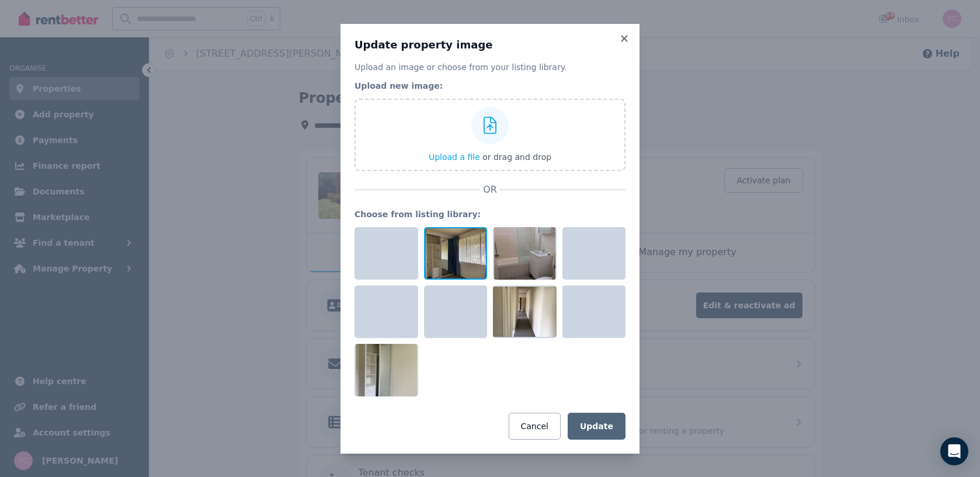  Describe the element at coordinates (455, 157) in the screenshot. I see `span: Upload a file` at that location.